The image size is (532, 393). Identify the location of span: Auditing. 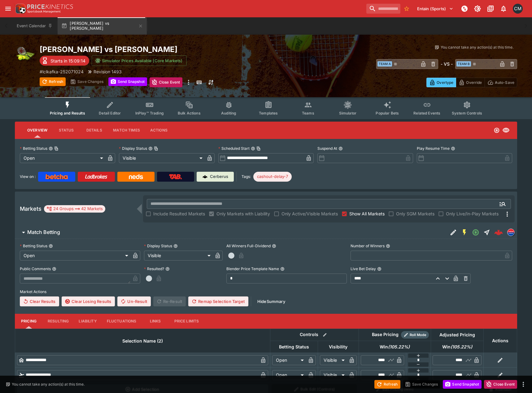
(229, 113).